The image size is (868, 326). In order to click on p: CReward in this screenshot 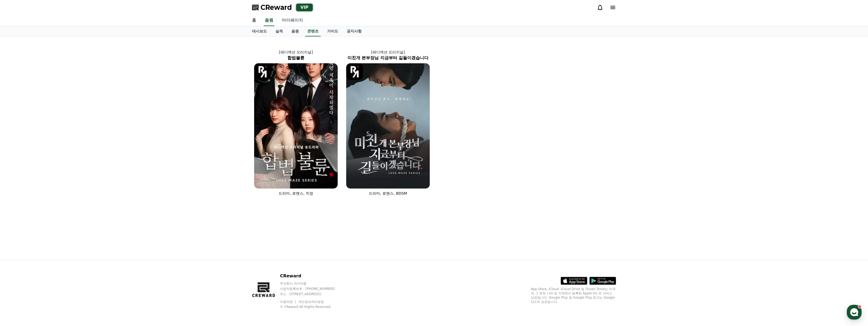, I will do `click(312, 276)`.